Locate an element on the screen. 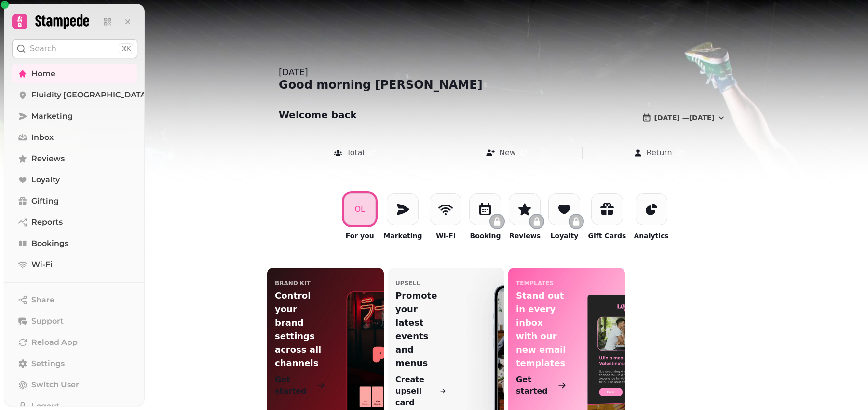 The width and height of the screenshot is (868, 410). span: Share is located at coordinates (43, 300).